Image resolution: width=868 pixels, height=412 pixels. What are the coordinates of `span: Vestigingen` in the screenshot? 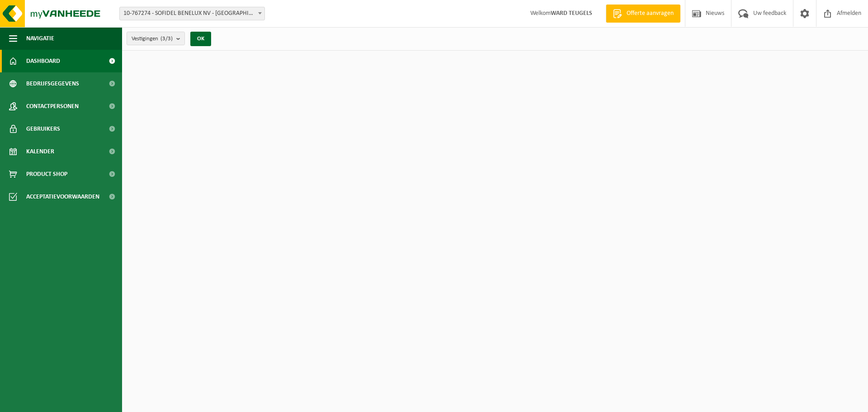 It's located at (152, 39).